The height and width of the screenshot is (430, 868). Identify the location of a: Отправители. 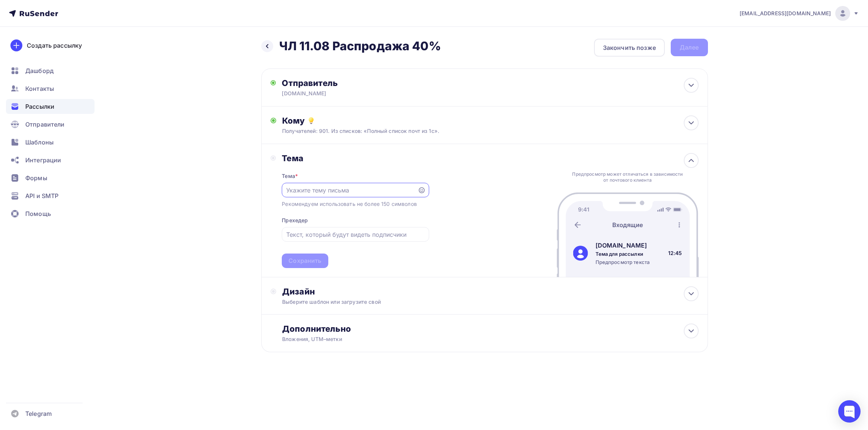
(51, 124).